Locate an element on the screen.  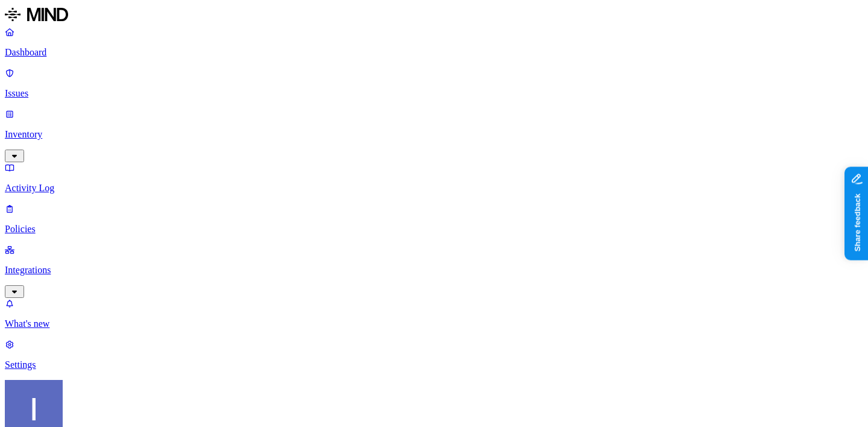
a: What's new is located at coordinates (434, 313).